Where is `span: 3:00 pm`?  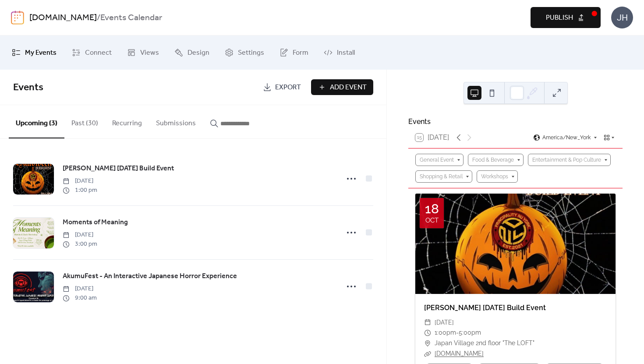
span: 3:00 pm is located at coordinates (80, 244).